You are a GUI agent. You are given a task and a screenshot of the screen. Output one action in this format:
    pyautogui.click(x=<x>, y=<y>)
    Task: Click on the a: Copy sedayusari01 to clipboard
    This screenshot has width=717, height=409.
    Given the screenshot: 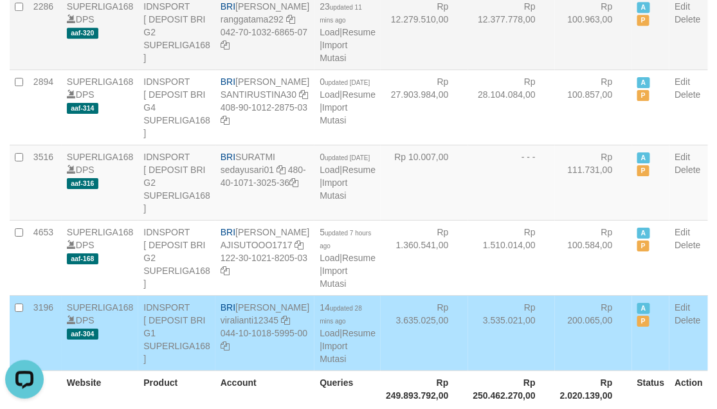 What is the action you would take?
    pyautogui.click(x=281, y=170)
    